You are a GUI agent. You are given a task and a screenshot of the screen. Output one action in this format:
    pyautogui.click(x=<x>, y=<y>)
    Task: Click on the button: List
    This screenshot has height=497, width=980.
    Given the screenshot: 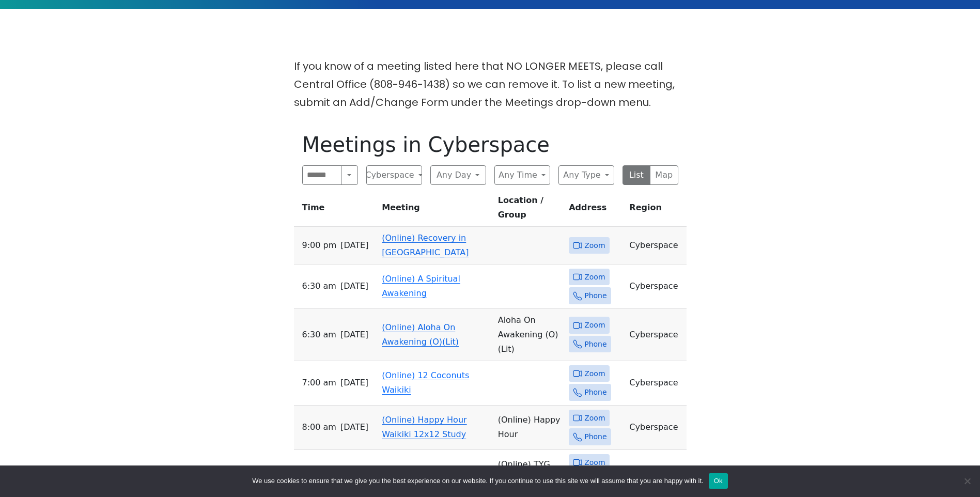 What is the action you would take?
    pyautogui.click(x=636, y=175)
    